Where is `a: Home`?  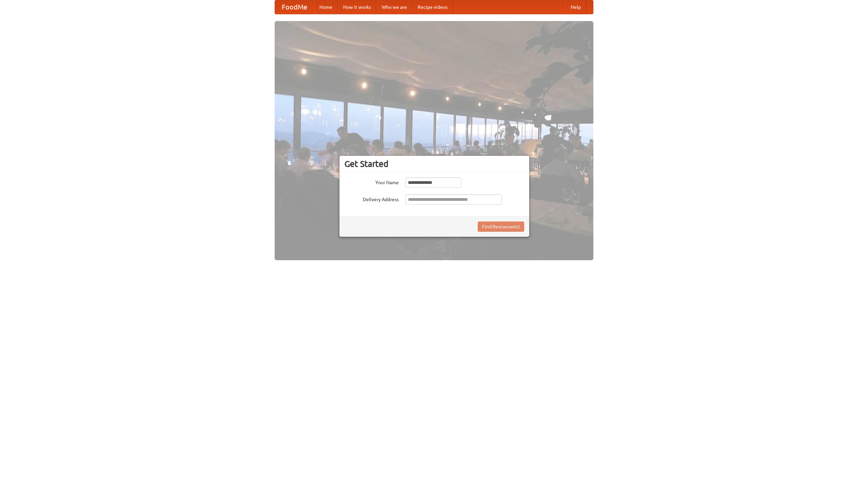 a: Home is located at coordinates (326, 7).